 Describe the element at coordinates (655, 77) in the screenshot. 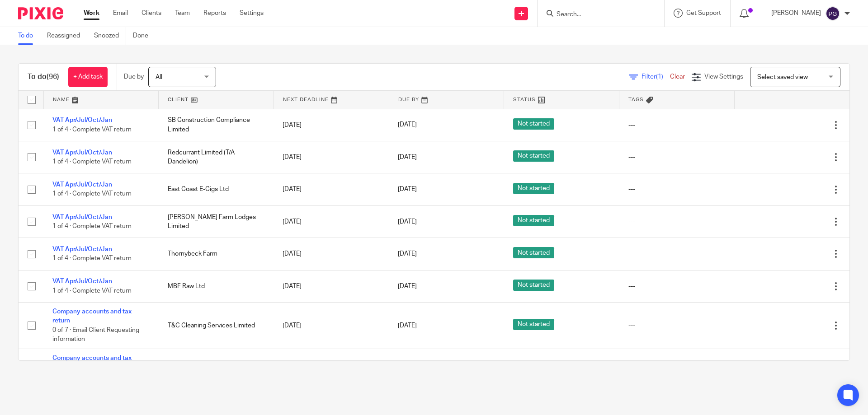

I see `span: Filter` at that location.